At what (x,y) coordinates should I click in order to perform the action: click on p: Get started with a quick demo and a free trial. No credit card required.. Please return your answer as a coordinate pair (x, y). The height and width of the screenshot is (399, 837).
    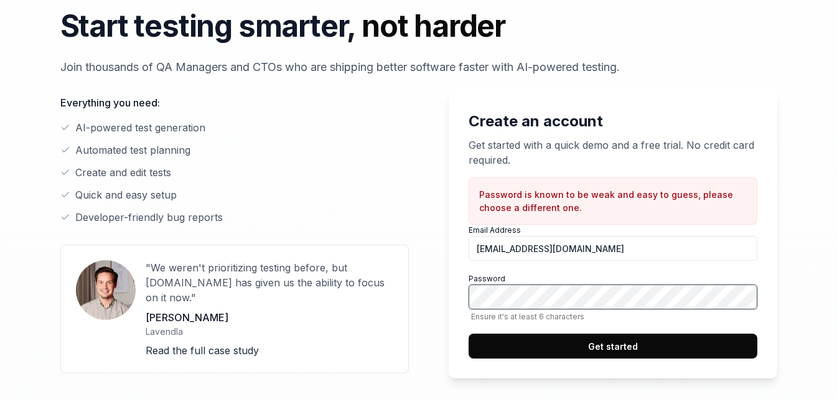
    Looking at the image, I should click on (613, 152).